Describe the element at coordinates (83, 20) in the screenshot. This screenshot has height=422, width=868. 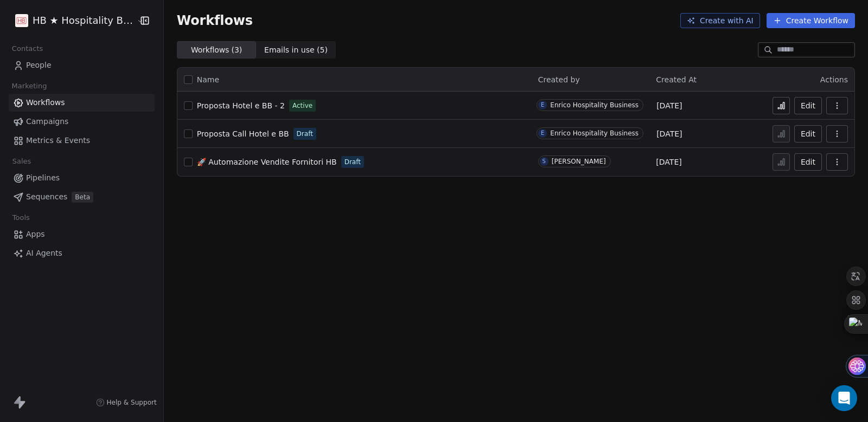
I see `span: HB ★ Hospitality Business` at that location.